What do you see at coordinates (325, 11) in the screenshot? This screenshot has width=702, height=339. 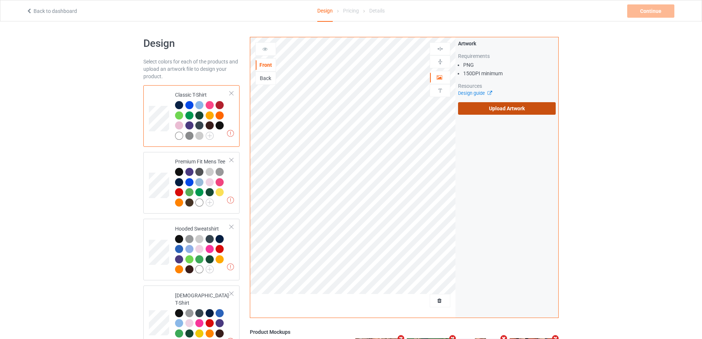 I see `div: Design` at bounding box center [325, 11].